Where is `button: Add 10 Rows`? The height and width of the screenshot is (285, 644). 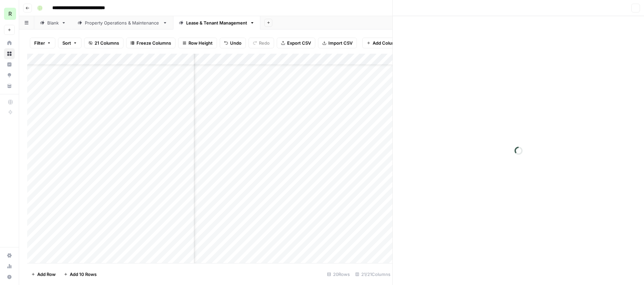
button: Add 10 Rows is located at coordinates (80, 274).